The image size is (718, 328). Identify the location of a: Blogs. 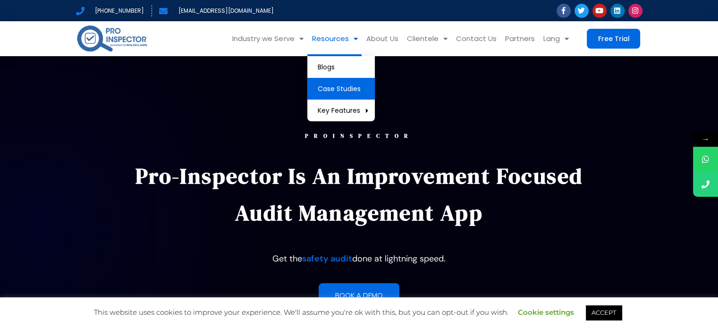
(341, 67).